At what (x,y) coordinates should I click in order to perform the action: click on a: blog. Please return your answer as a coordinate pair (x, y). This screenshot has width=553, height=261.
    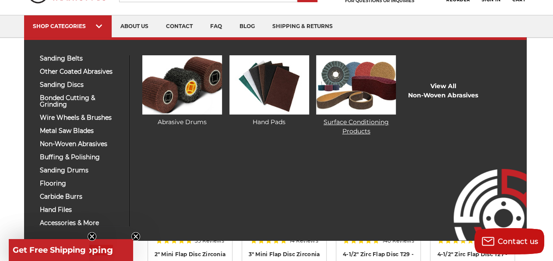
    Looking at the image, I should click on (247, 26).